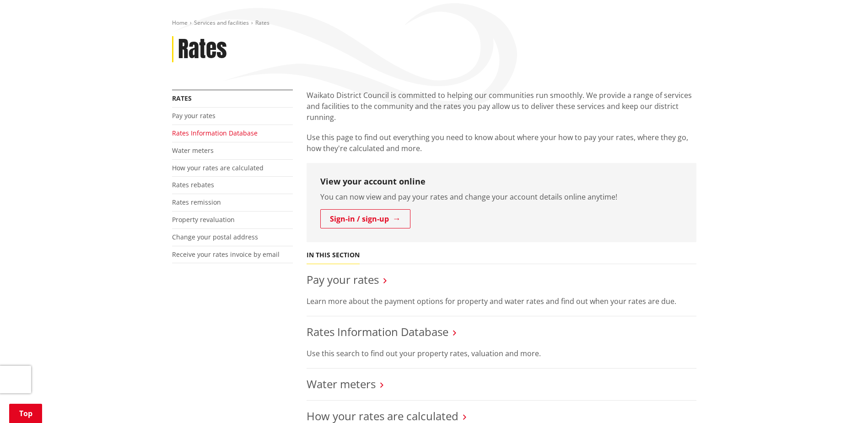 The image size is (868, 423). What do you see at coordinates (365, 219) in the screenshot?
I see `a: Sign-in / sign-up` at bounding box center [365, 219].